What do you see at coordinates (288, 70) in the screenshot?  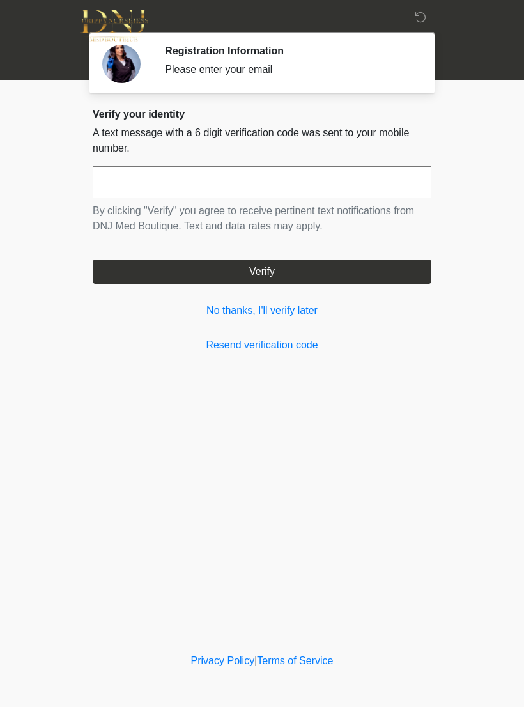 I see `div: Please enter your email` at bounding box center [288, 70].